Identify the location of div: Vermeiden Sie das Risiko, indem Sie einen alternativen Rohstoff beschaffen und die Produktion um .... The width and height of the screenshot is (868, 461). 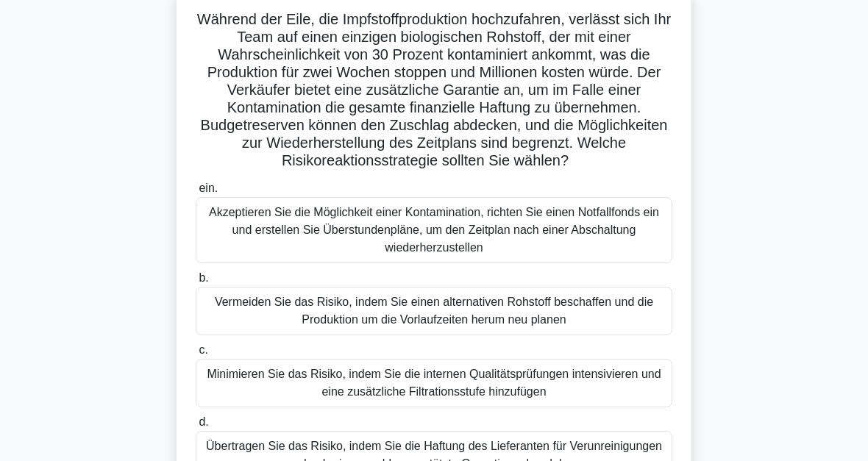
(434, 311).